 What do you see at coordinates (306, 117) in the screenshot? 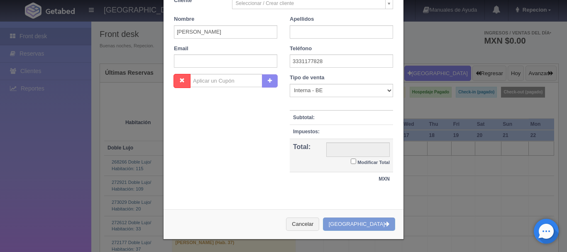
I see `th: Subtotal:` at bounding box center [306, 117].